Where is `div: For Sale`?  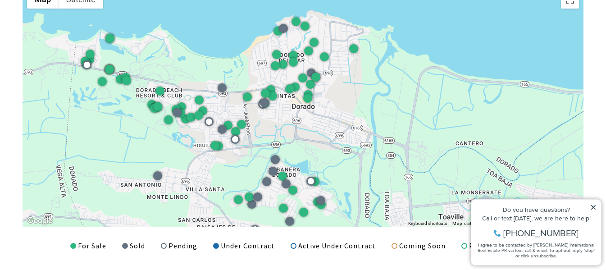 div: For Sale is located at coordinates (88, 246).